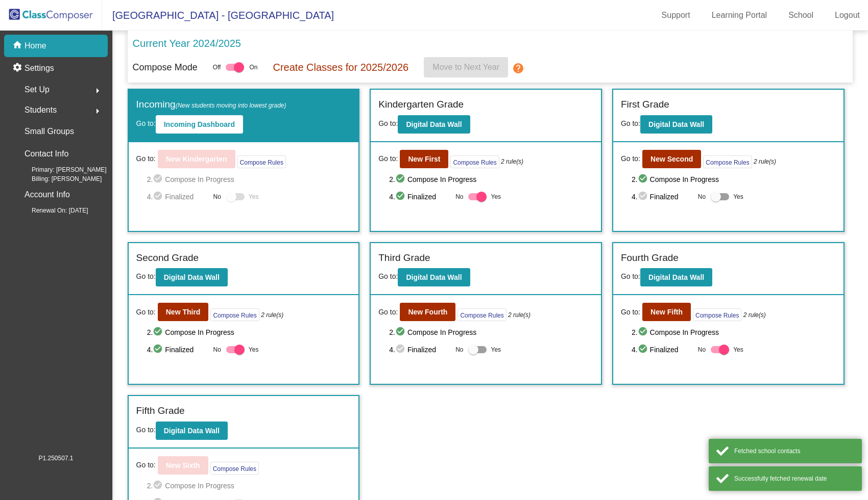 Image resolution: width=868 pixels, height=500 pixels. I want to click on mat-icon: home, so click(18, 46).